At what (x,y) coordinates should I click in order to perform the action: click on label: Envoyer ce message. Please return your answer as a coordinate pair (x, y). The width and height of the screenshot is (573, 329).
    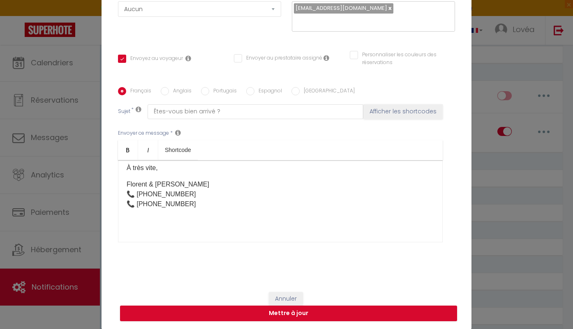
    Looking at the image, I should click on (143, 133).